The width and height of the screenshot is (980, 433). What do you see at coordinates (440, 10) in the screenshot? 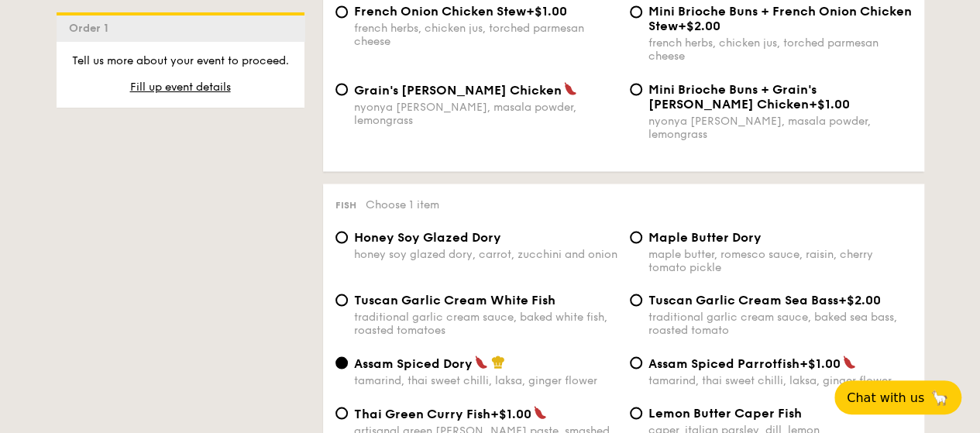
I see `span: French Onion Chicken Stew` at bounding box center [440, 10].